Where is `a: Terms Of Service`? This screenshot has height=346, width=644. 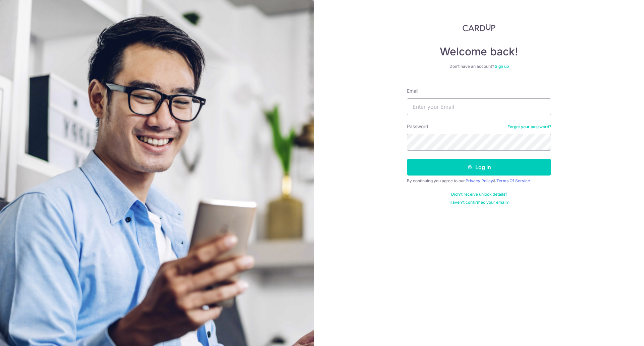 a: Terms Of Service is located at coordinates (513, 181).